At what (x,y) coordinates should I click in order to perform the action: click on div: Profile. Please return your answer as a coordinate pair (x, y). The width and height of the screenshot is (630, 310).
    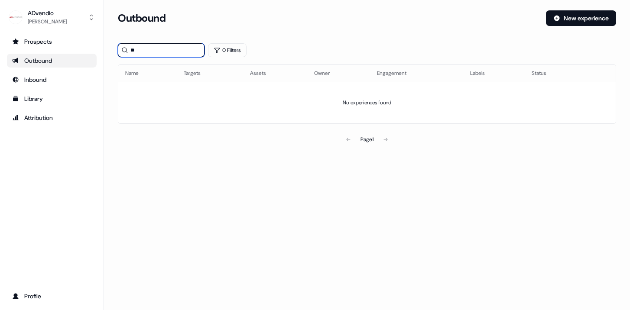
    Looking at the image, I should click on (52, 297).